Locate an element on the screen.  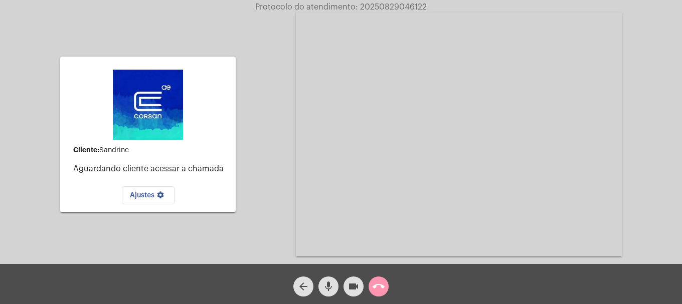
span: Ajustes is located at coordinates (148, 196).